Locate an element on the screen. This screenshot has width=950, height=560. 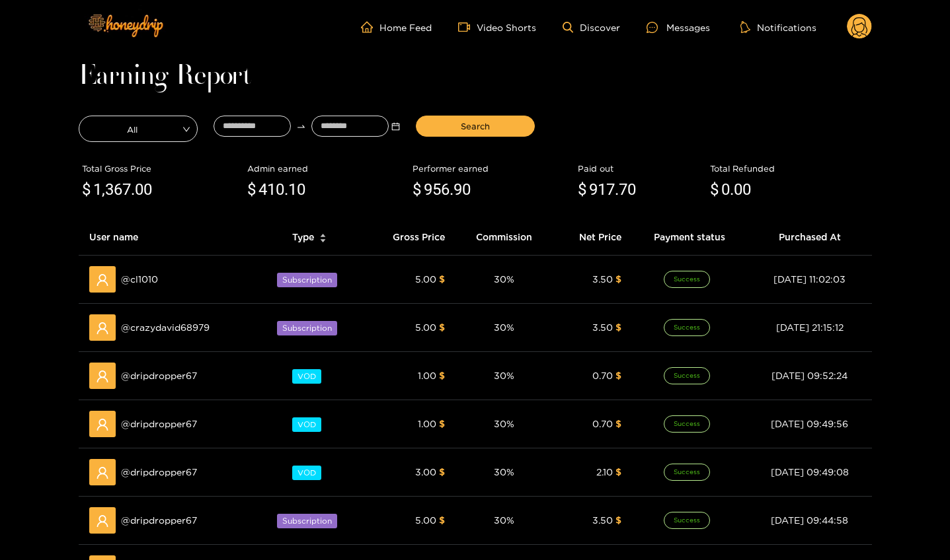
a: Discover is located at coordinates (591, 27).